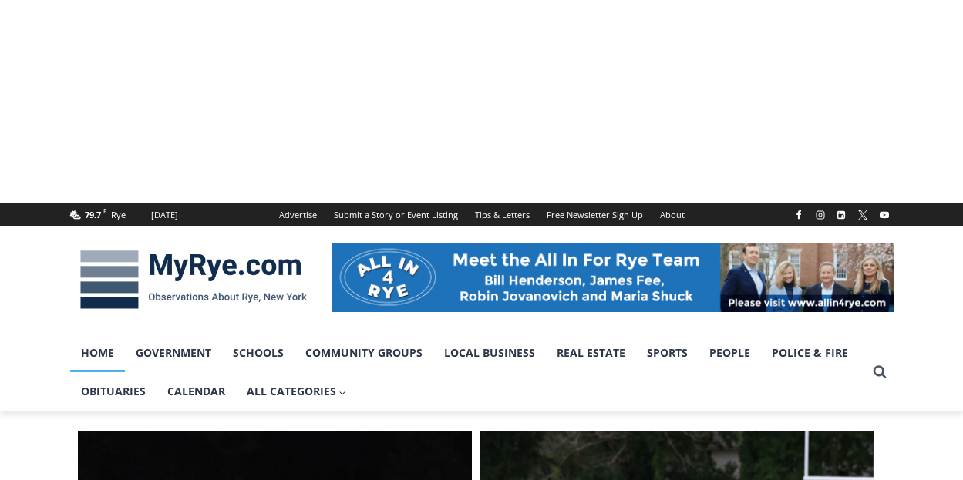  Describe the element at coordinates (396, 214) in the screenshot. I see `a: Submit a Story or Event Listing` at that location.